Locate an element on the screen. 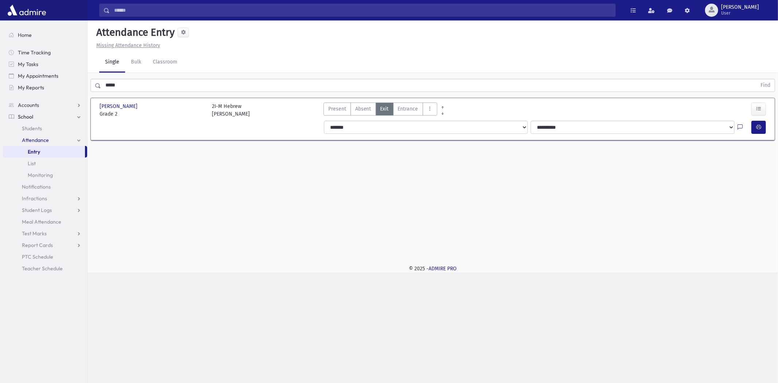  h5: Attendance Entry is located at coordinates (134, 32).